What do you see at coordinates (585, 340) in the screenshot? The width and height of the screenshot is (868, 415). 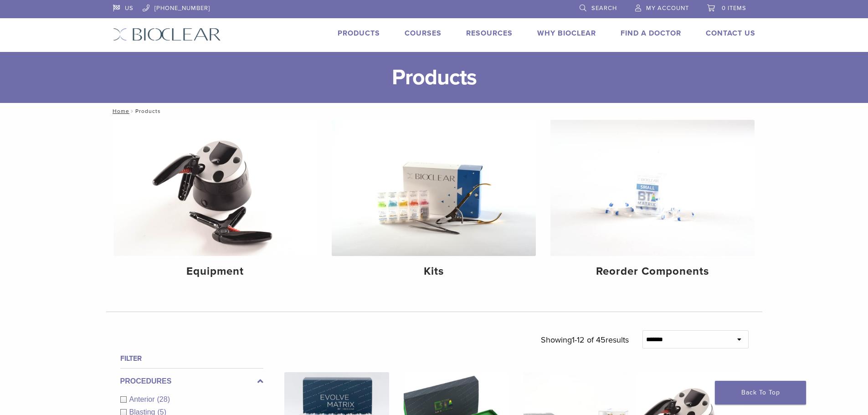 I see `p: Showing results` at bounding box center [585, 340].